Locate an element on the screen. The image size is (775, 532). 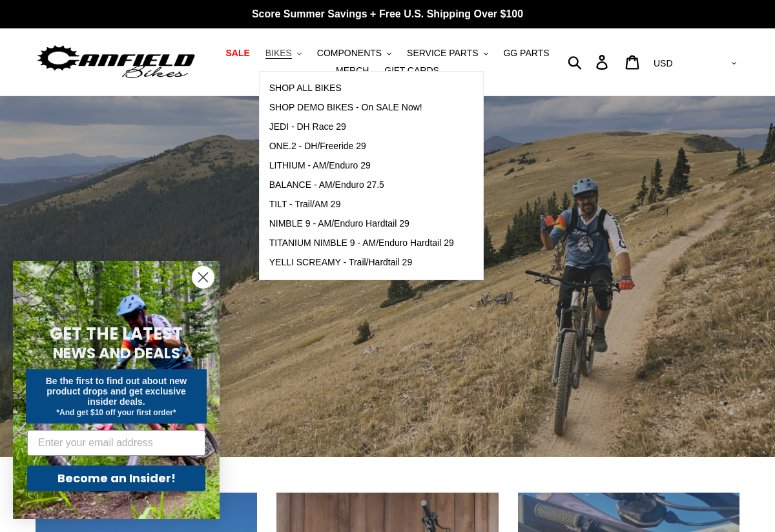
span: GG PARTS is located at coordinates (525, 53).